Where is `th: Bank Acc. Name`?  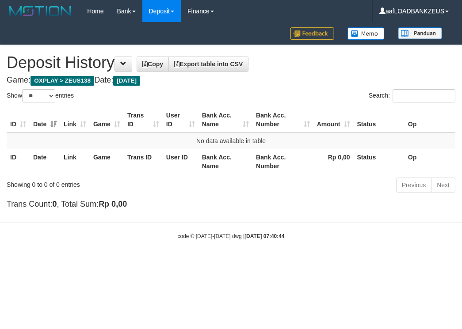
th: Bank Acc. Name is located at coordinates (226, 161).